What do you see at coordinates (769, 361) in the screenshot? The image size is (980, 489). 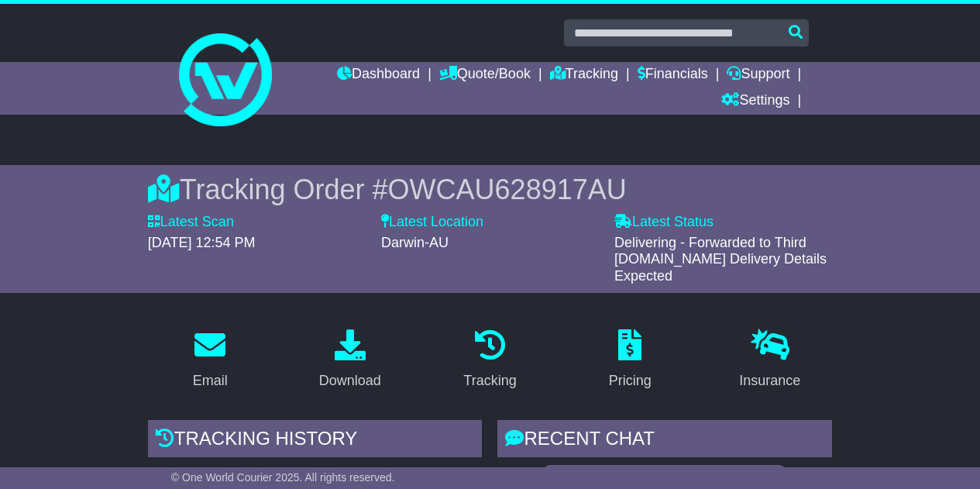 I see `a: Insurance` at bounding box center [769, 361].